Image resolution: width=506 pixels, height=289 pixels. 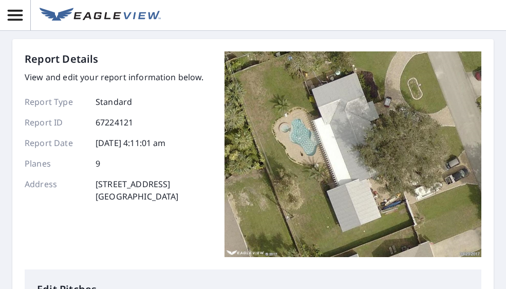 What do you see at coordinates (100, 15) in the screenshot?
I see `img: EV Logo` at bounding box center [100, 15].